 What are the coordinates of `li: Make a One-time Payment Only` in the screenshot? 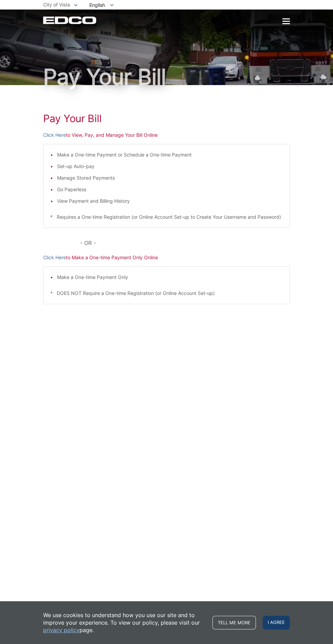 It's located at (170, 277).